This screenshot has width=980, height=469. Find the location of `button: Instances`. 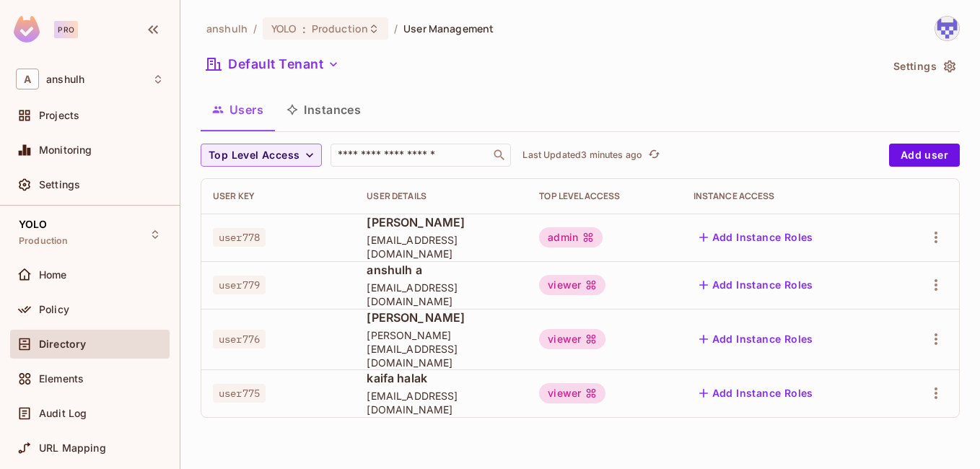

button: Instances is located at coordinates (324, 109).